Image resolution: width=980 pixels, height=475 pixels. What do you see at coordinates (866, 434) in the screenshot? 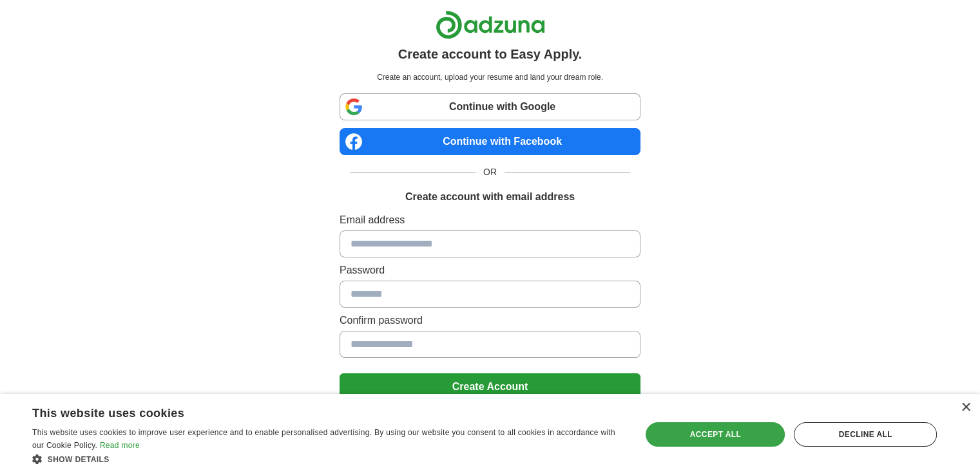
I see `div: Decline all` at bounding box center [866, 434].